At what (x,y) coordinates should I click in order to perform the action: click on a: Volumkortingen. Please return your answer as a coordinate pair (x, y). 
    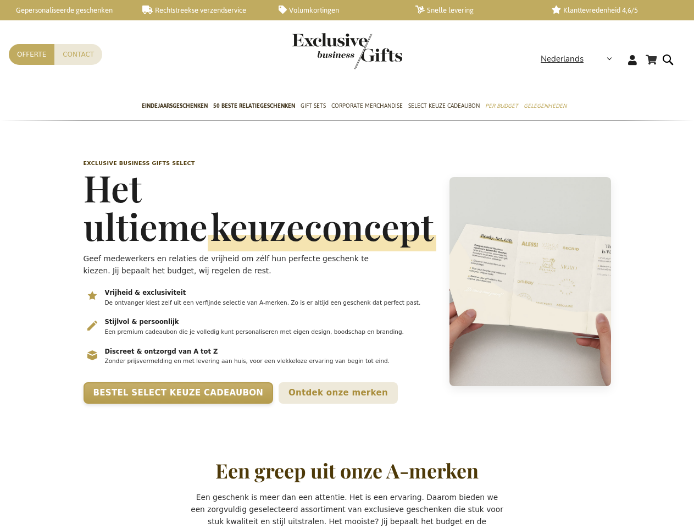
    Looking at the image, I should click on (338, 10).